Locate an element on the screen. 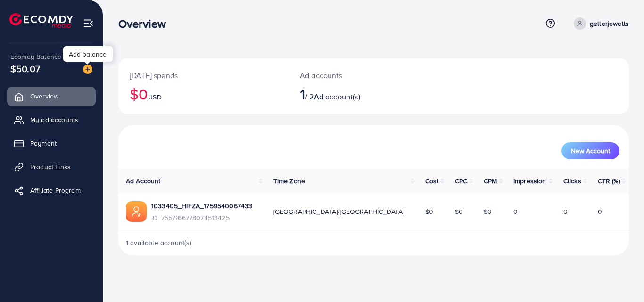 The height and width of the screenshot is (302, 644). span: New Account is located at coordinates (590, 151).